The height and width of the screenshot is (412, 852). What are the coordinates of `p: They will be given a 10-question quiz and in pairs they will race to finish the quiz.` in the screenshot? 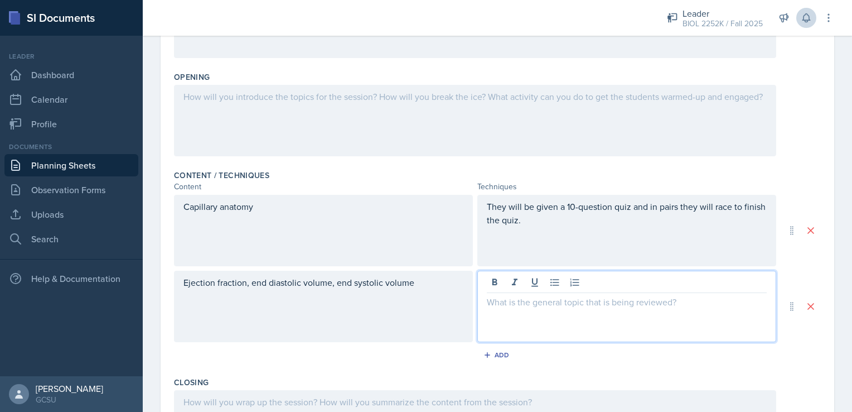 It's located at (627, 213).